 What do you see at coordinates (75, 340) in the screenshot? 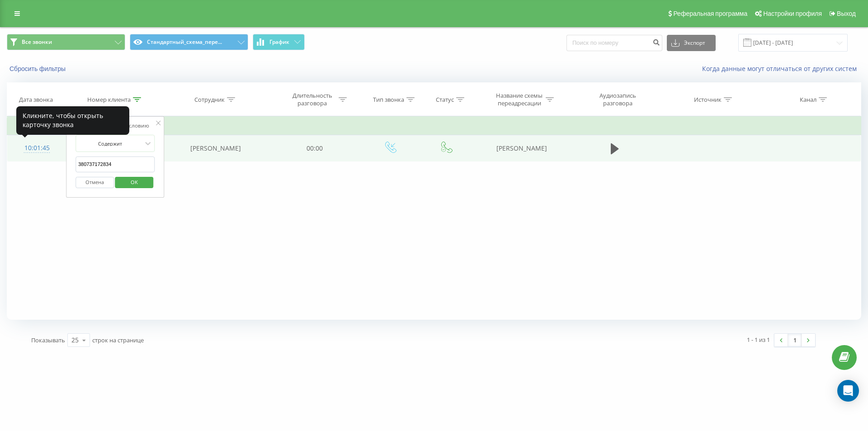
I see `div: 25` at bounding box center [75, 340].